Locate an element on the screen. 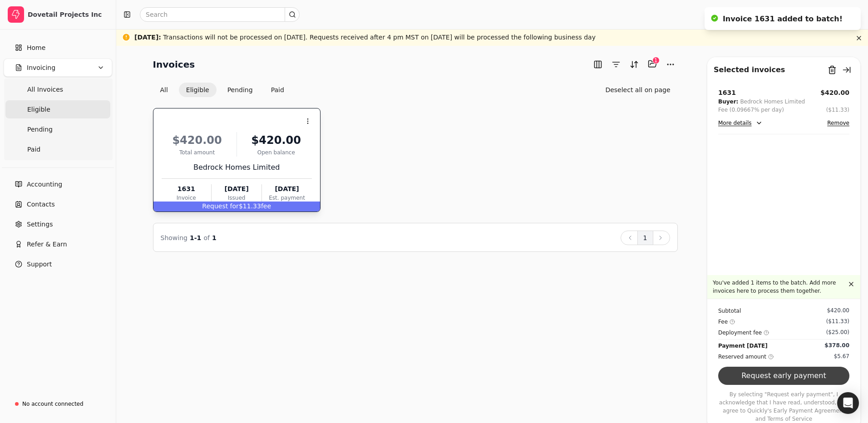 The width and height of the screenshot is (868, 423). button: 1 is located at coordinates (646, 238).